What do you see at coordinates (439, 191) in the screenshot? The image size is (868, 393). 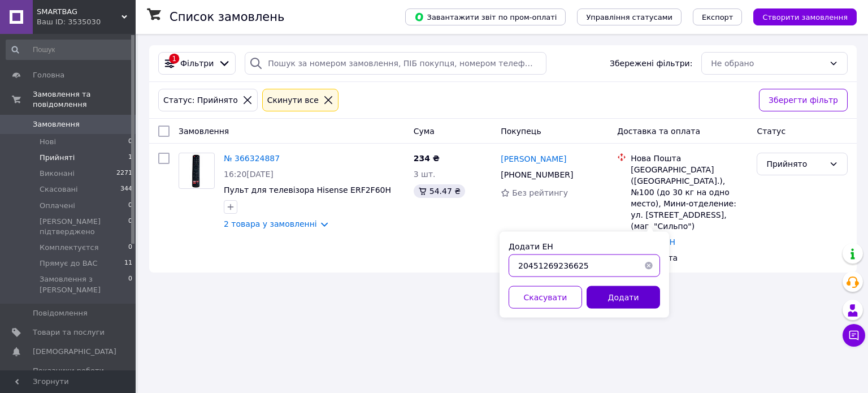 I see `div: 54.47 ₴` at bounding box center [439, 191].